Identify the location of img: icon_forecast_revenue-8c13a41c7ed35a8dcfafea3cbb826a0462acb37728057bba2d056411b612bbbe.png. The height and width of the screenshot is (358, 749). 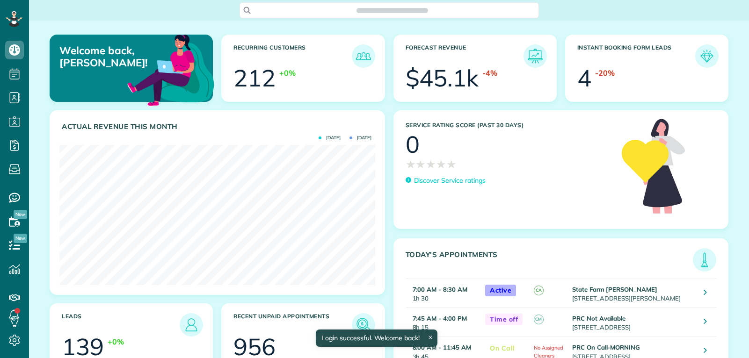
(535, 56).